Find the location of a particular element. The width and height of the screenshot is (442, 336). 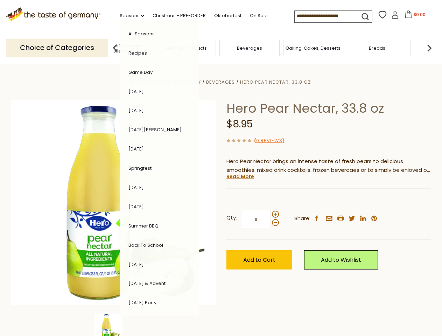

a: Summer BBQ is located at coordinates (143, 226).